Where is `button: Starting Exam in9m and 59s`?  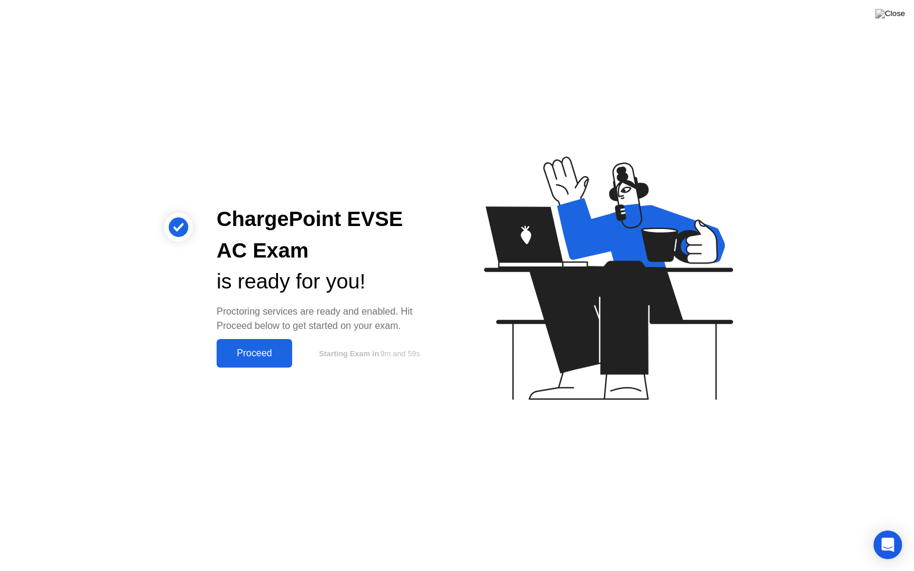
button: Starting Exam in9m and 59s is located at coordinates (368, 353).